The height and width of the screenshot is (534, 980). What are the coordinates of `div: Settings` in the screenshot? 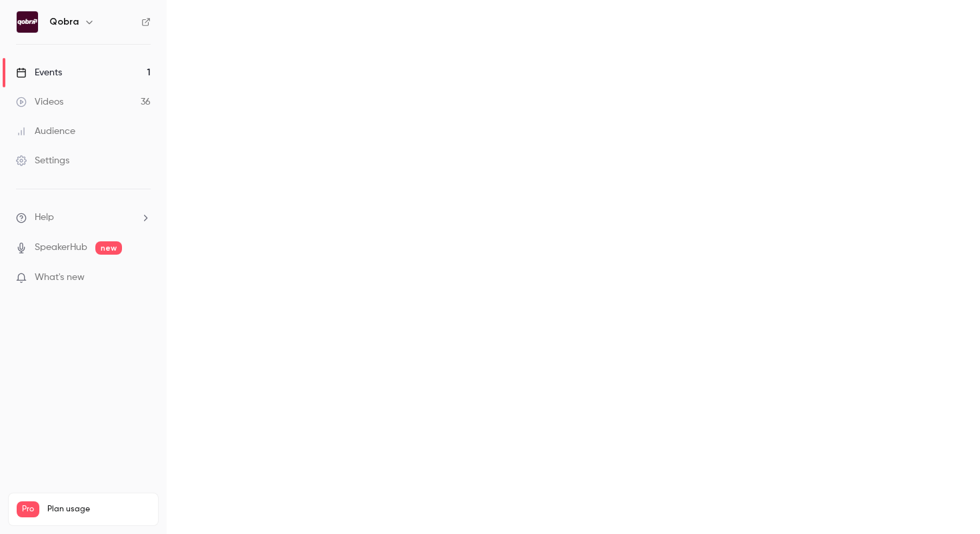 It's located at (43, 161).